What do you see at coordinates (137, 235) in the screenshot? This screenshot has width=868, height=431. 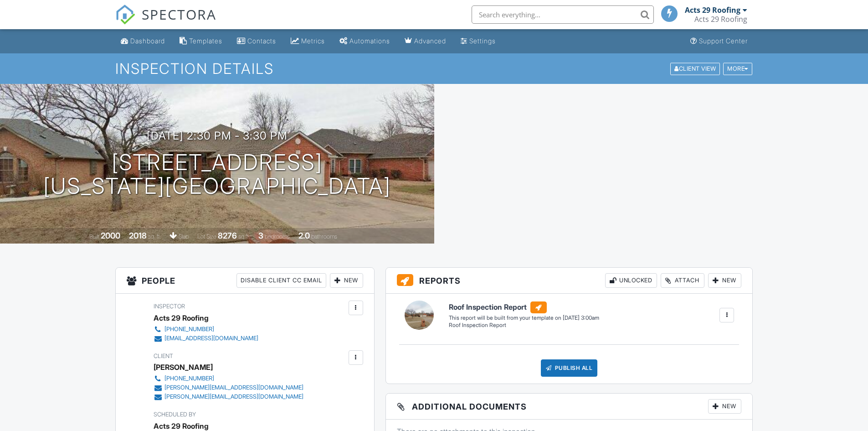 I see `div: 2018` at bounding box center [137, 235].